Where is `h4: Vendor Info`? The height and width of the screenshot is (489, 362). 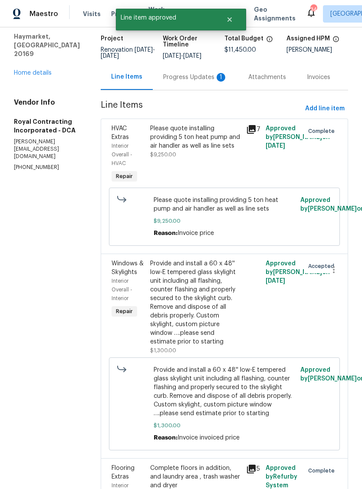 h4: Vendor Info is located at coordinates (47, 103).